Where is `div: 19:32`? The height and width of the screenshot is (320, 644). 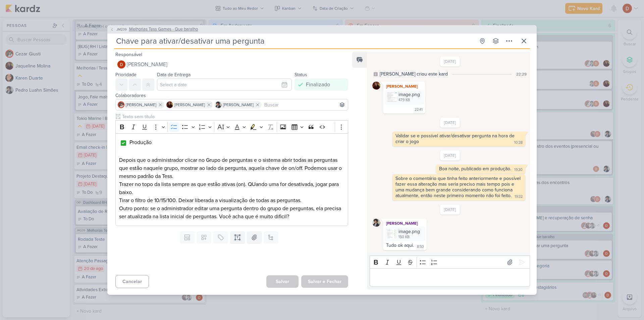 div: 19:32 is located at coordinates (519, 197).